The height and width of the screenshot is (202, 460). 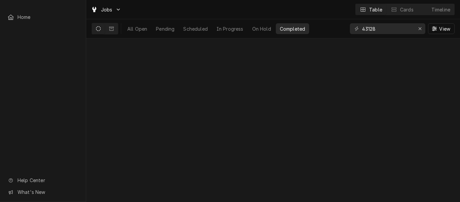 I want to click on a: Go to Help Center, so click(x=43, y=180).